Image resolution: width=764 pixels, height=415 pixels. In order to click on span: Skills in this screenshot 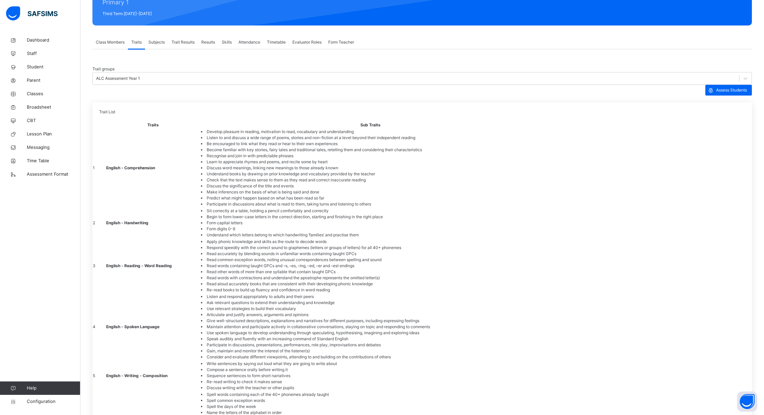, I will do `click(227, 42)`.